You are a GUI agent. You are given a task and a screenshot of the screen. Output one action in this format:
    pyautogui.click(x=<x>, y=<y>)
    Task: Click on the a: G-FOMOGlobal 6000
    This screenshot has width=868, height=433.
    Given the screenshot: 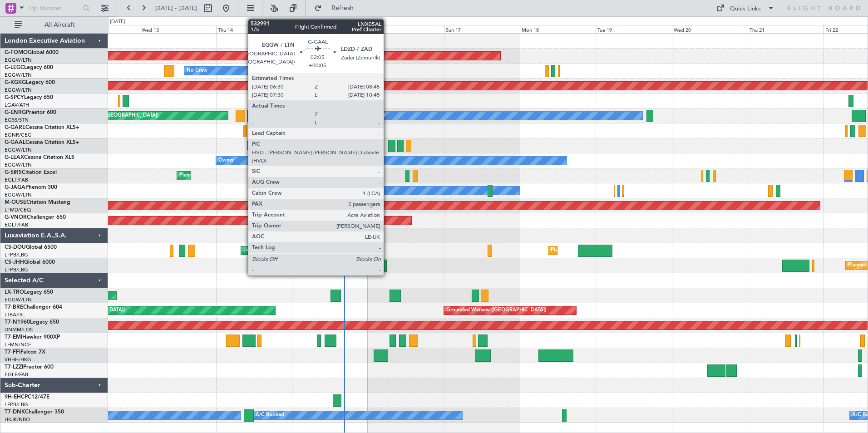 What is the action you would take?
    pyautogui.click(x=31, y=53)
    